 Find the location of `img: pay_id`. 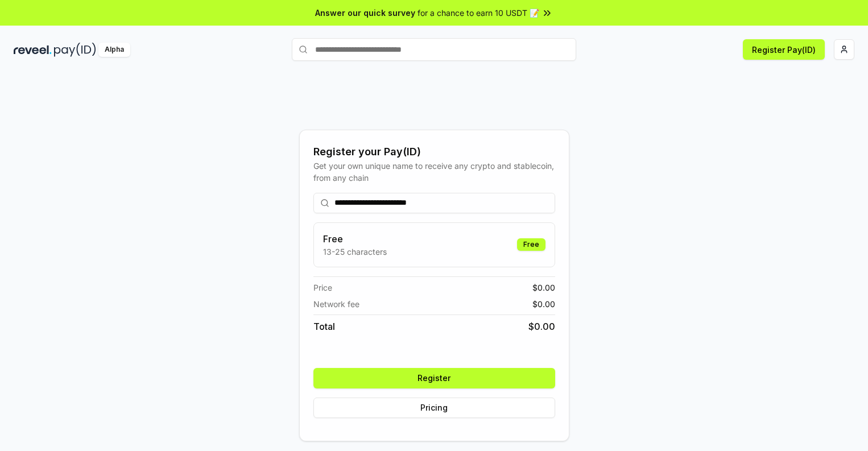

img: pay_id is located at coordinates (75, 50).